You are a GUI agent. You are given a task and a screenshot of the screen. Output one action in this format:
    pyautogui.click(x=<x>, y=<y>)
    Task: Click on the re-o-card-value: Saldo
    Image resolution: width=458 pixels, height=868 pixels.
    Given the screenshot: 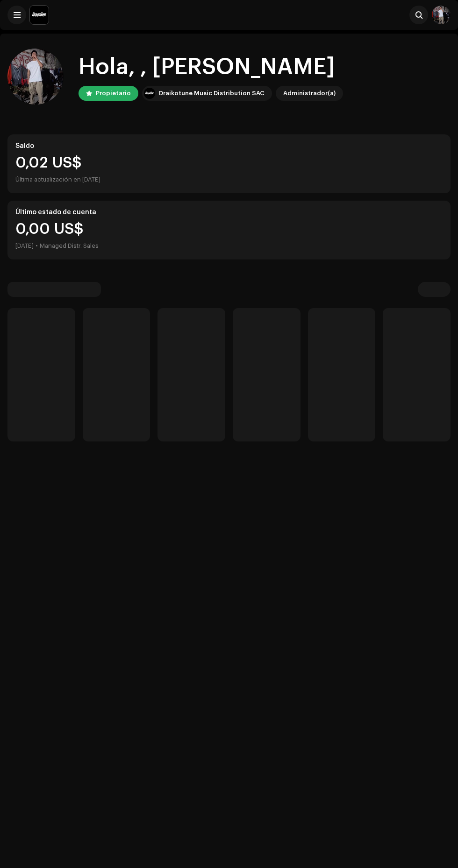 What is the action you would take?
    pyautogui.click(x=229, y=164)
    